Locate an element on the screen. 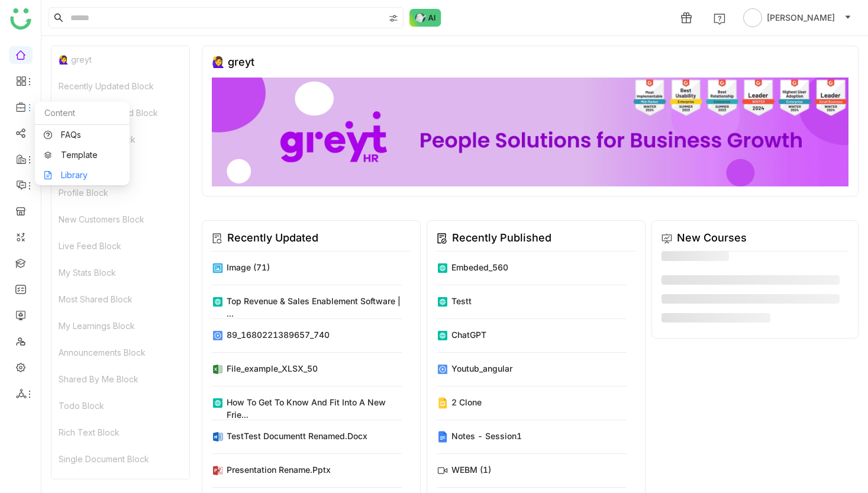  div: Most Shared Block is located at coordinates (120, 299).